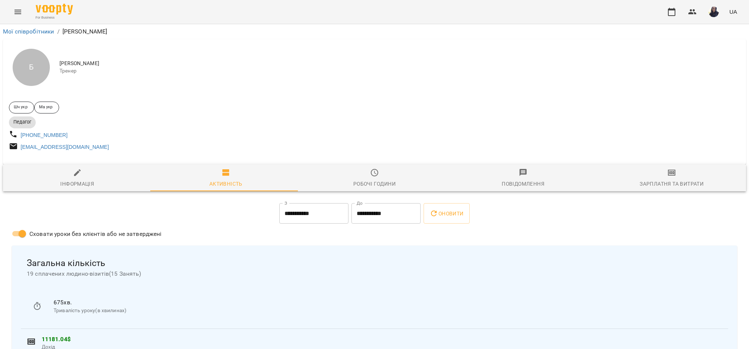 This screenshot has width=749, height=349. Describe the element at coordinates (18, 12) in the screenshot. I see `button: Menu` at that location.